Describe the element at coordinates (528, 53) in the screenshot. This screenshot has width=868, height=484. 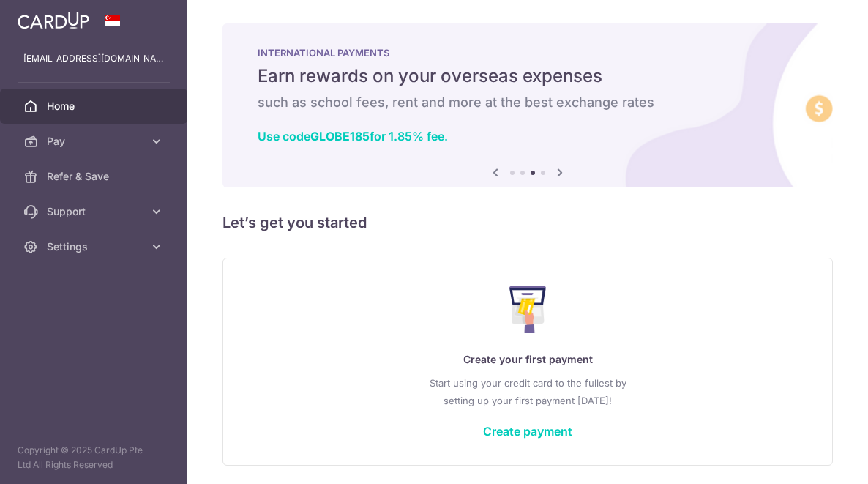
I see `p: INTERNATIONAL PAYMENTS` at that location.